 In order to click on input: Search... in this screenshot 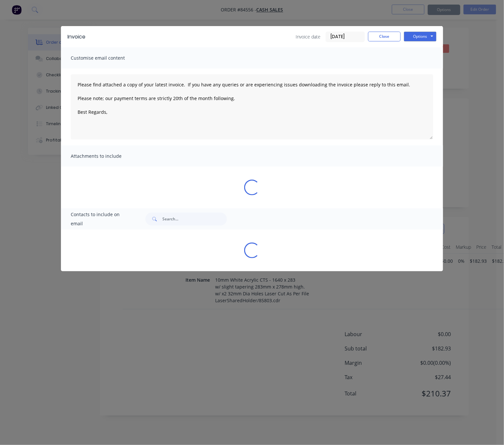, I will do `click(195, 219)`.